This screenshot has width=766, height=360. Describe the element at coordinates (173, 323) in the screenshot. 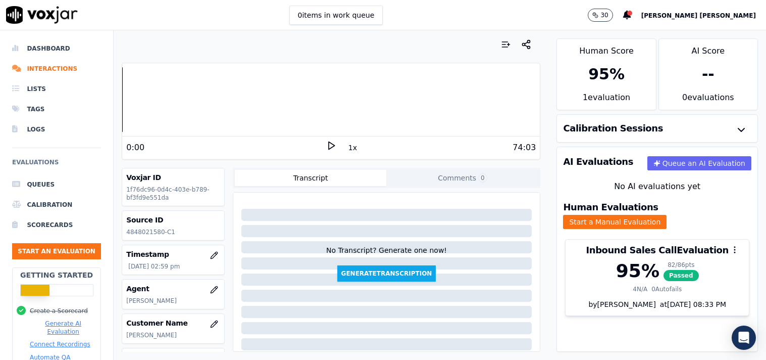

I see `h3: Customer Name` at that location.